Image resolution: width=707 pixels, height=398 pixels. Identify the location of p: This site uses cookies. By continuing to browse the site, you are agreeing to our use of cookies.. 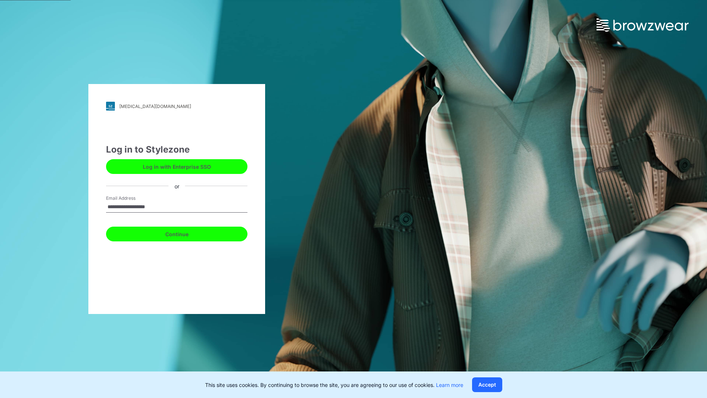
(334, 384).